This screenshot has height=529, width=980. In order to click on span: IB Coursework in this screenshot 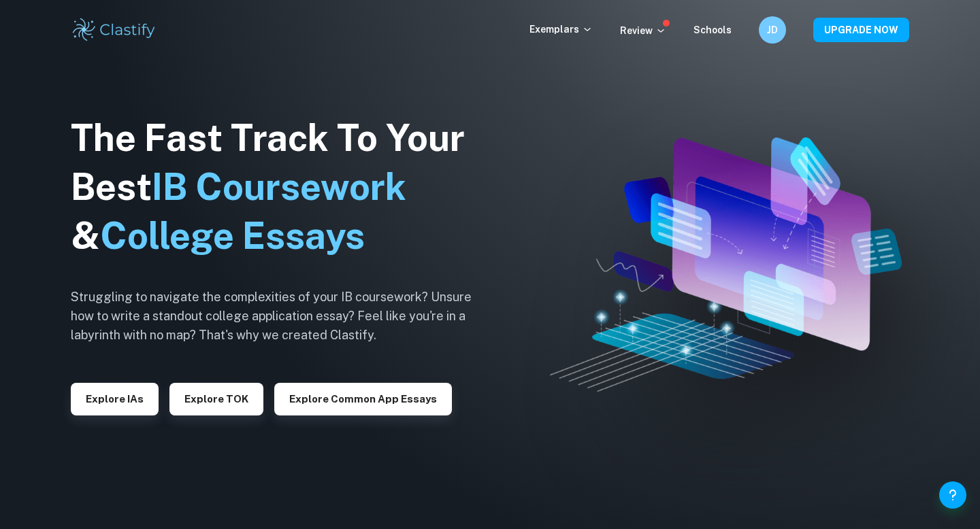, I will do `click(279, 186)`.